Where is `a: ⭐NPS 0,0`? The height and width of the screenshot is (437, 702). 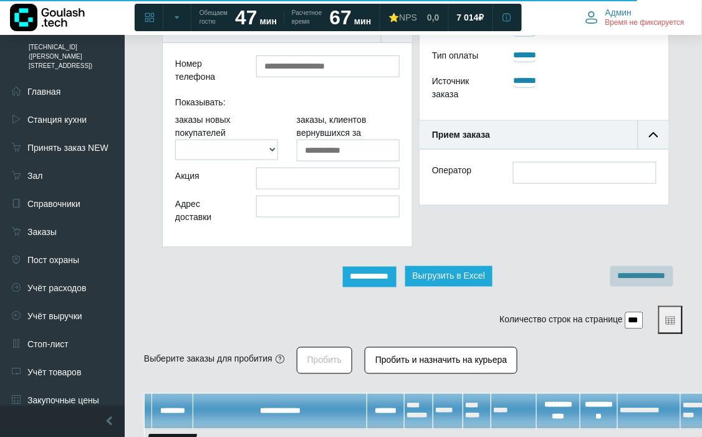
a: ⭐NPS 0,0 is located at coordinates (413, 17).